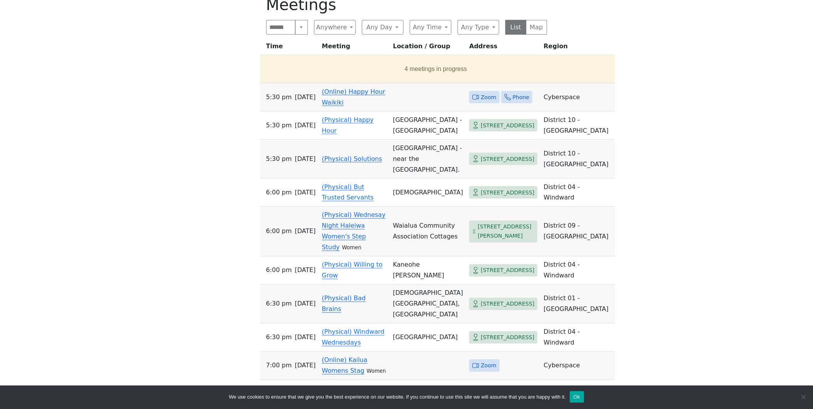  What do you see at coordinates (428, 232) in the screenshot?
I see `td: Waialua Community Association Cottages` at bounding box center [428, 232].